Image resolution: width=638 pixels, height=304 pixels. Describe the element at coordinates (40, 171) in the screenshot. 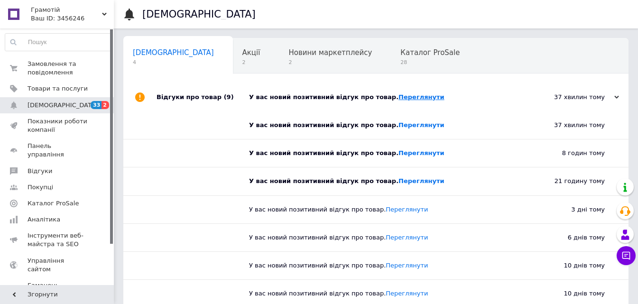

I see `span: Відгуки` at that location.